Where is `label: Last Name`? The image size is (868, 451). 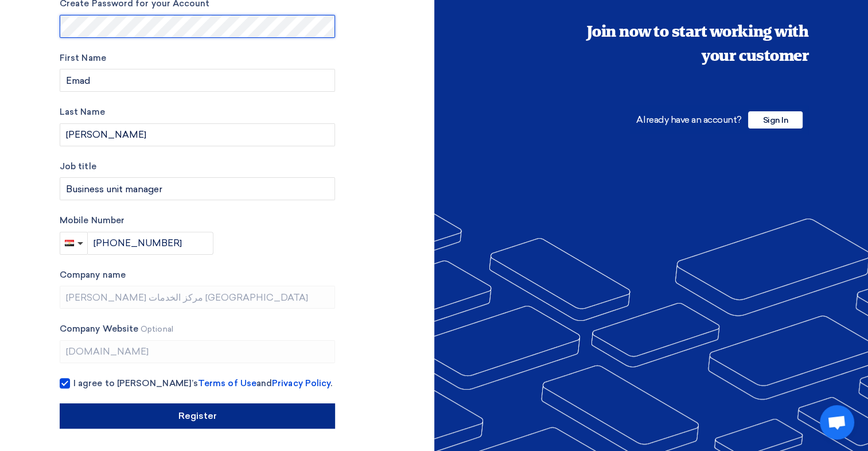
label: Last Name is located at coordinates (198, 112).